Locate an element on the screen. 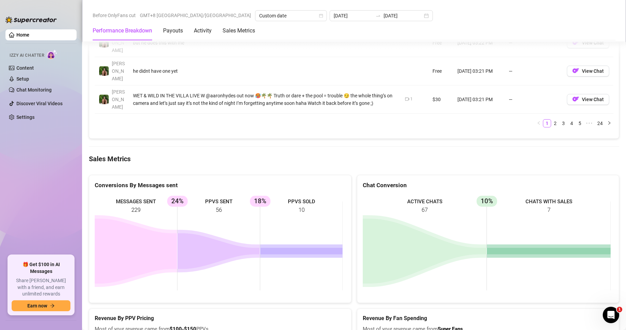  input: Start date is located at coordinates (353, 16).